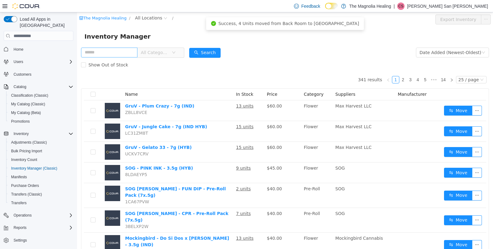  What do you see at coordinates (41, 121) in the screenshot?
I see `button: Promotions` at bounding box center [41, 121].